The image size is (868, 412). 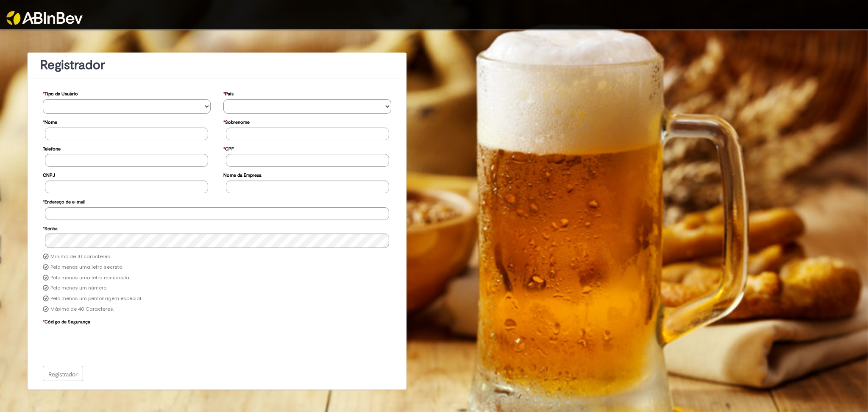 I want to click on font: Máximo de 40 Caracteres., so click(x=82, y=310).